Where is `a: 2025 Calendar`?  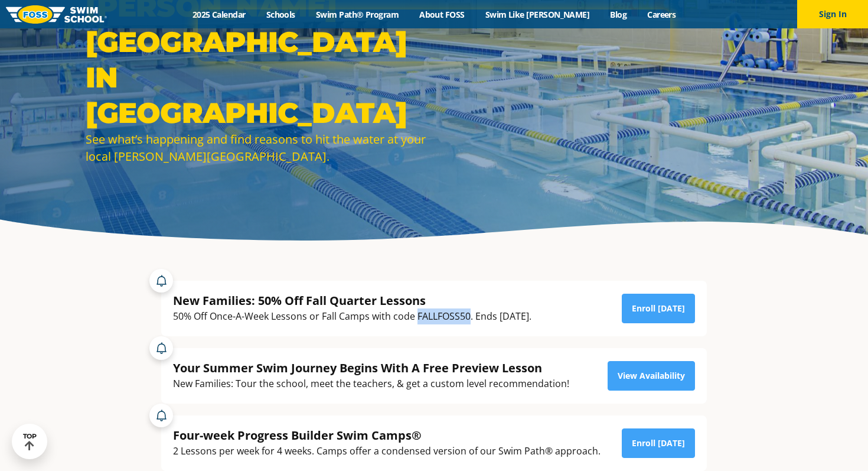
a: 2025 Calendar is located at coordinates (219, 14).